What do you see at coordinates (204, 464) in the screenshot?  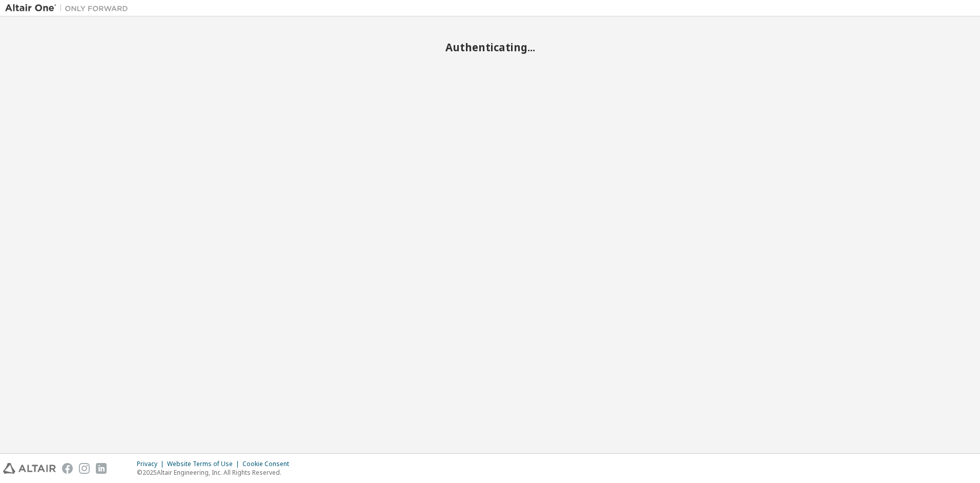 I see `div: Website Terms of Use` at bounding box center [204, 464].